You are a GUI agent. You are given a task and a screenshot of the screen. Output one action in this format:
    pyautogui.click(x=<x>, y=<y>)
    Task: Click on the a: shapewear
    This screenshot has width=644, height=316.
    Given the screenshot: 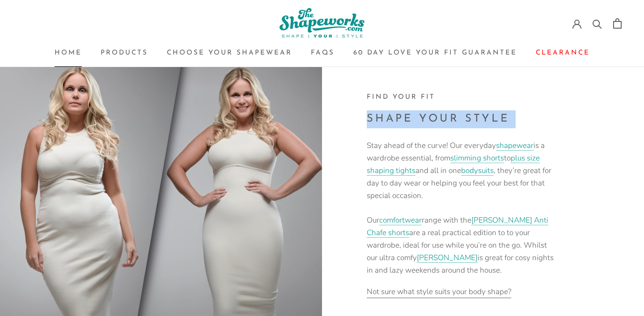 What is the action you would take?
    pyautogui.click(x=515, y=145)
    